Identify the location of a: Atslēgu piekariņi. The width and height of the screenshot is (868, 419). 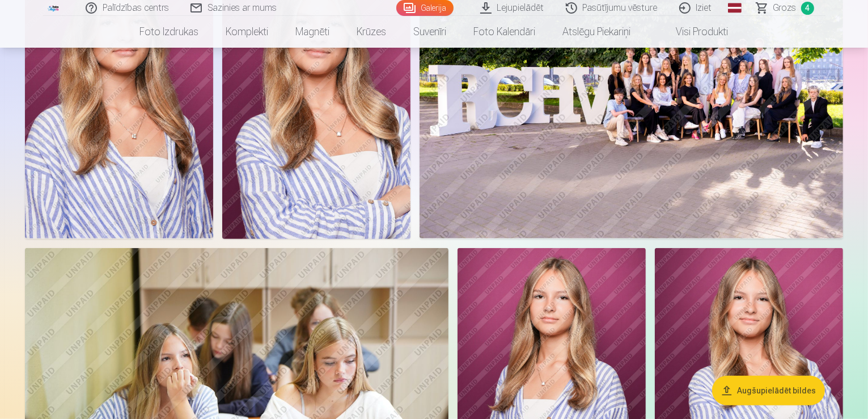
(597, 32).